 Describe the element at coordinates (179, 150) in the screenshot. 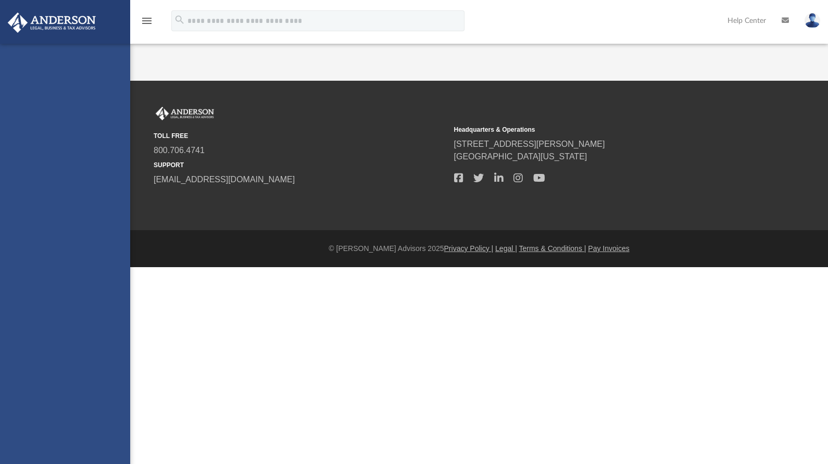

I see `a: 800.706.4741` at that location.